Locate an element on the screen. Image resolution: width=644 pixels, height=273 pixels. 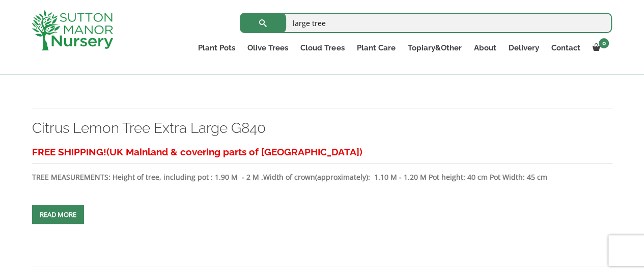
b: Height of tree, including pot : 1.90 M - 2 M is located at coordinates (186, 176).